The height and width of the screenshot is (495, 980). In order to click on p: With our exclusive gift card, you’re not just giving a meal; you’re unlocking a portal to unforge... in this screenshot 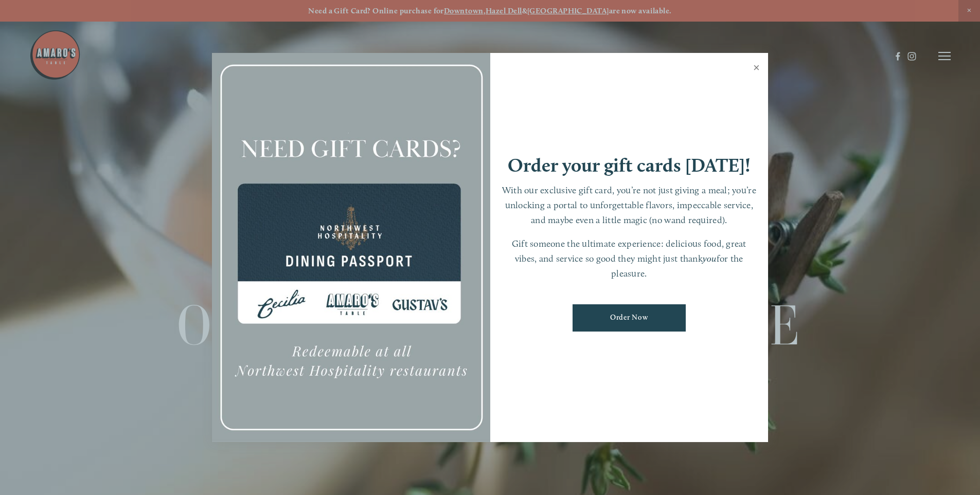, I will do `click(629, 205)`.